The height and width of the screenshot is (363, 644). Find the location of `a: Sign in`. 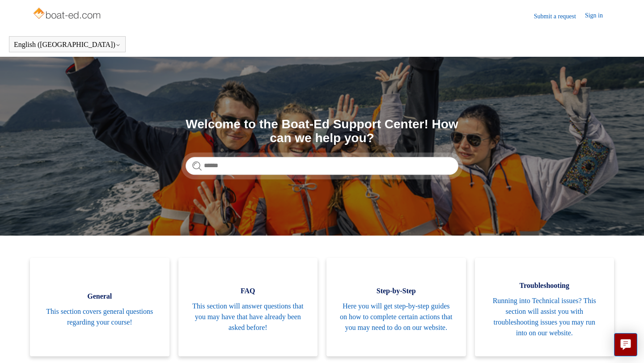

a: Sign in is located at coordinates (598, 16).